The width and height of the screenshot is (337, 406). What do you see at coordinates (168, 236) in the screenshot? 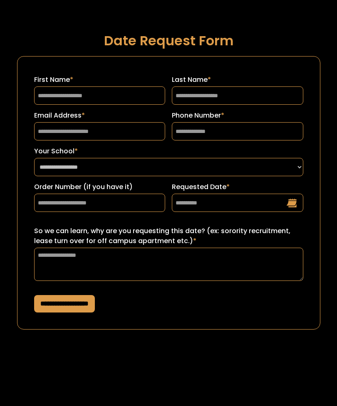
I see `label: So we can learn, why are you requesting this date? (ex: sorority recruitment, lease turn over for...` at bounding box center [168, 236].